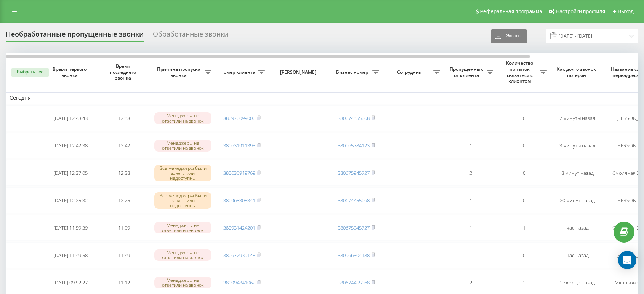  What do you see at coordinates (578, 72) in the screenshot?
I see `span: Как долго звонок потерян` at bounding box center [578, 72].